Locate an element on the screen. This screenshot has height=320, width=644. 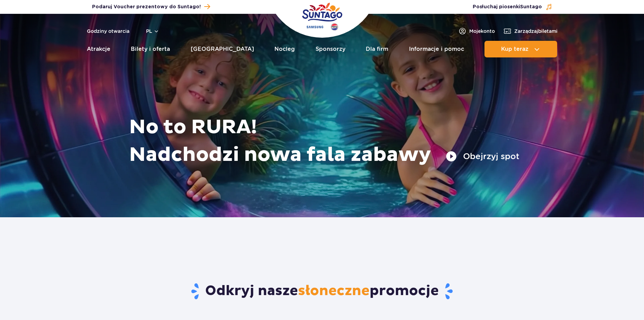
a: Mojekonto is located at coordinates (476, 31).